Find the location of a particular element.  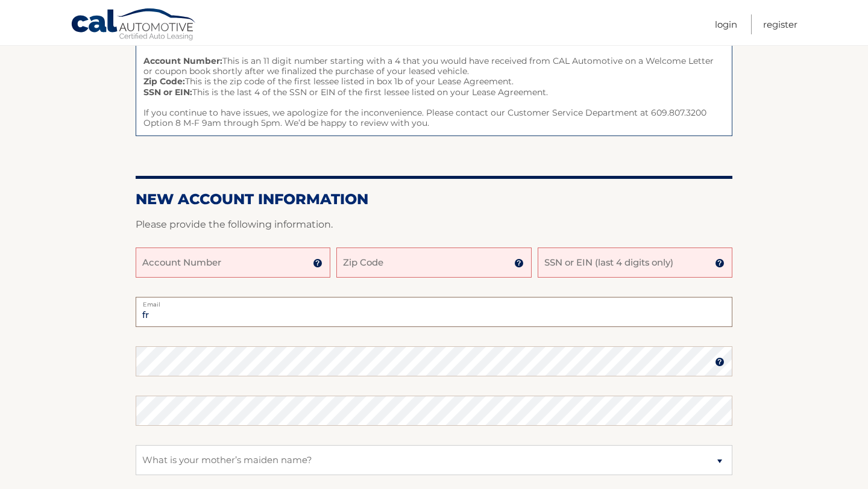

strong: SSN or EIN: is located at coordinates (167, 92).